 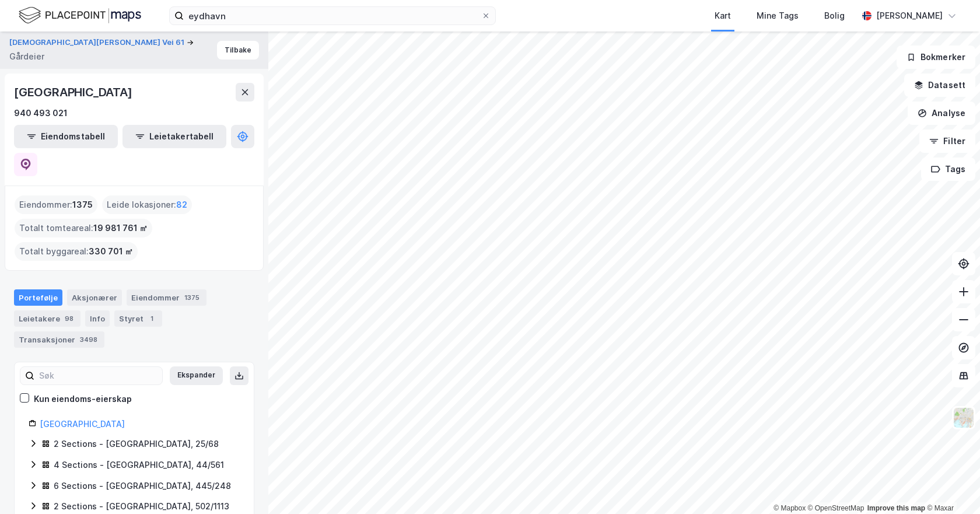 What do you see at coordinates (192, 297) in the screenshot?
I see `div: 1375` at bounding box center [192, 297].